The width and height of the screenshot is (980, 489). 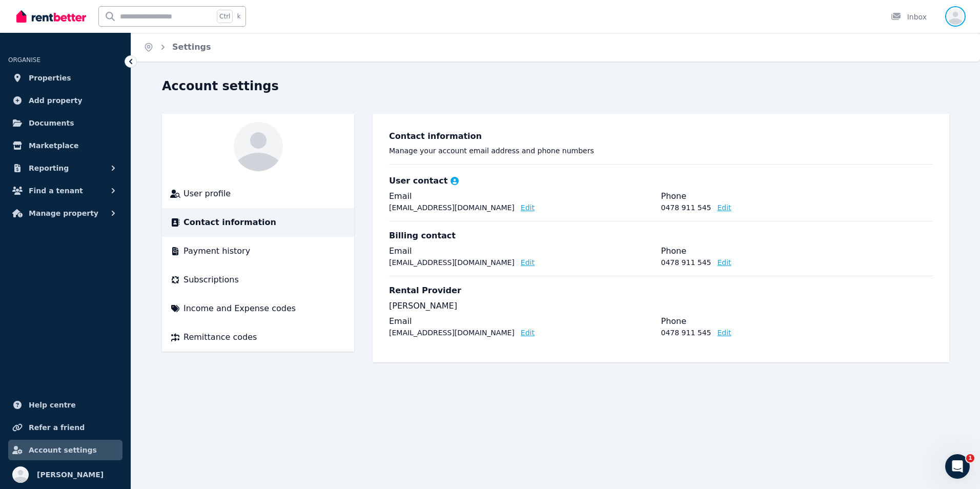 I want to click on p: Manage your account email address and phone numbers, so click(x=660, y=151).